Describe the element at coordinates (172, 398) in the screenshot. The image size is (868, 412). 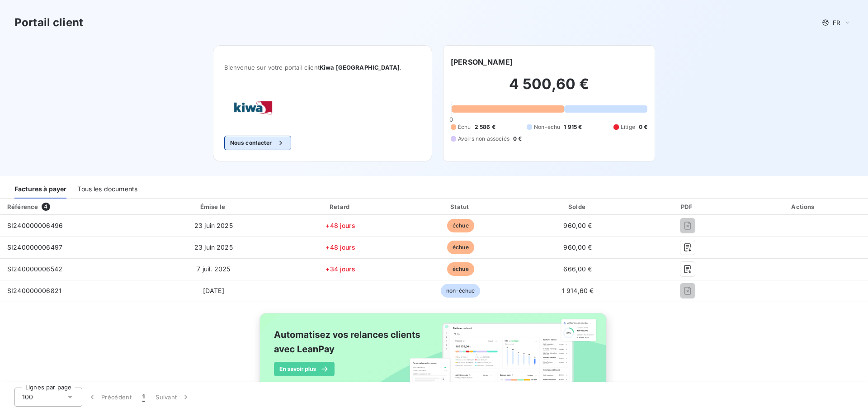
I see `button: Suivant` at that location.